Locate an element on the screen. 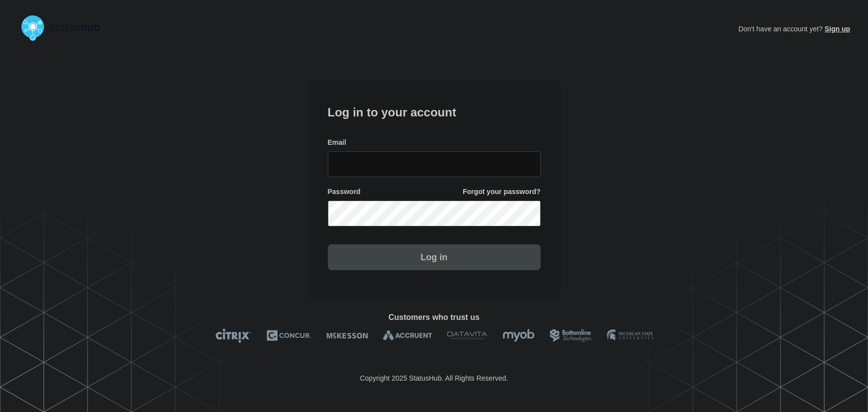 This screenshot has width=868, height=412. span: Password is located at coordinates (344, 192).